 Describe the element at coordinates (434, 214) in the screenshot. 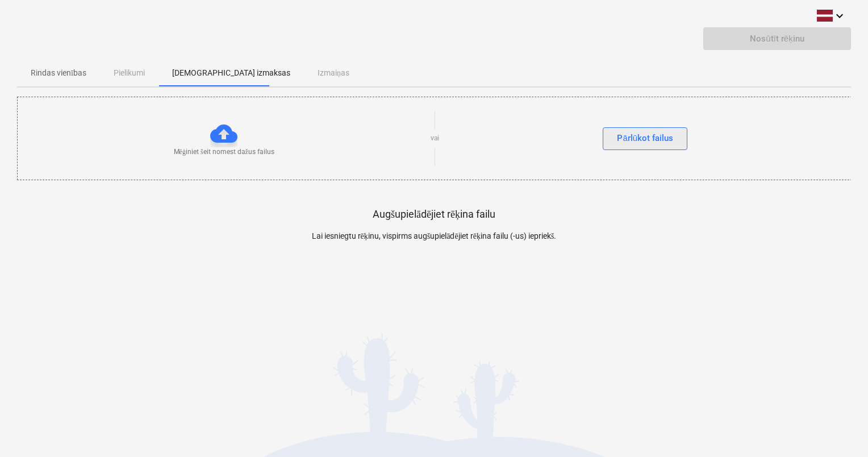

I see `p: Augšupielādējiet rēķina failu` at that location.